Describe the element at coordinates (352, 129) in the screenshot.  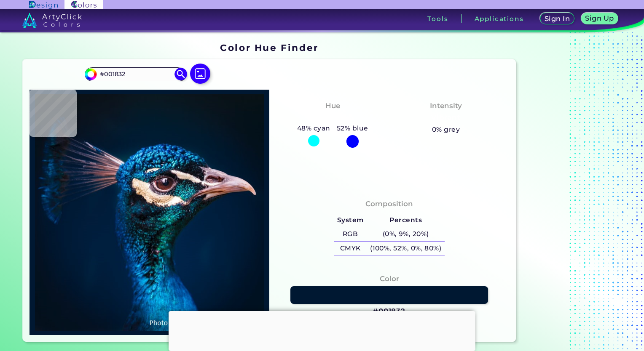
I see `h5: 52% blue` at that location.